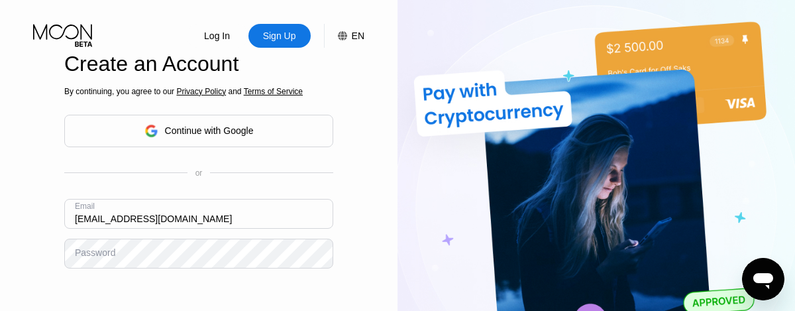 Image resolution: width=795 pixels, height=311 pixels. I want to click on div: Create an Account, so click(199, 64).